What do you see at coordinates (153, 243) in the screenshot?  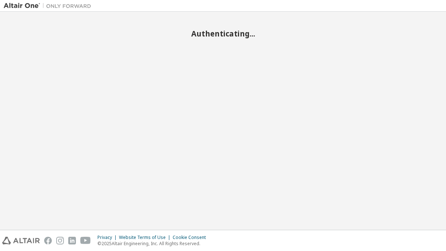 I see `p: © 2025 Altair Engineering, Inc. All Rights Reserved.` at bounding box center [153, 243].